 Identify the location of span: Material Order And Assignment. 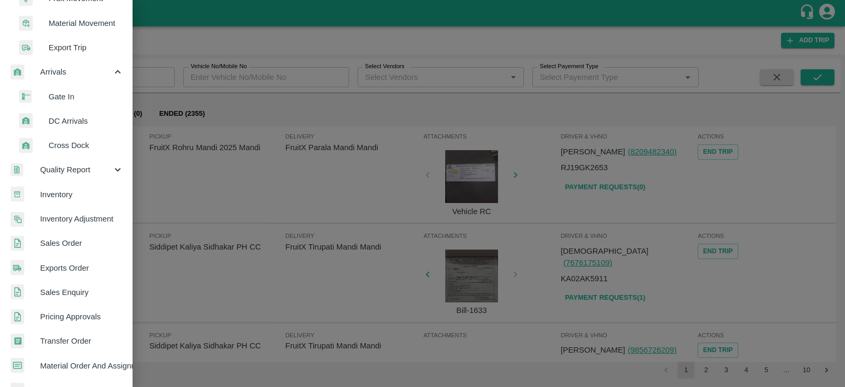
(82, 365).